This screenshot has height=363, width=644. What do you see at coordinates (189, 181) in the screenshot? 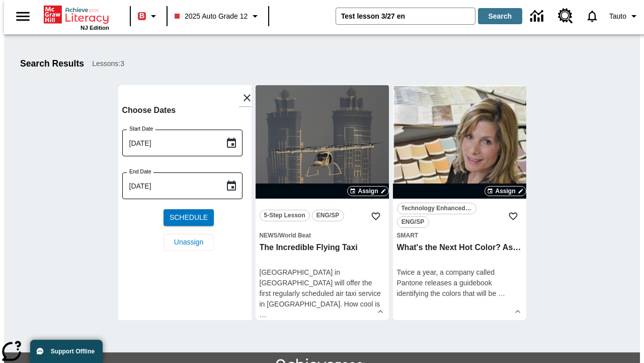
I see `div: Choose date` at bounding box center [189, 181].